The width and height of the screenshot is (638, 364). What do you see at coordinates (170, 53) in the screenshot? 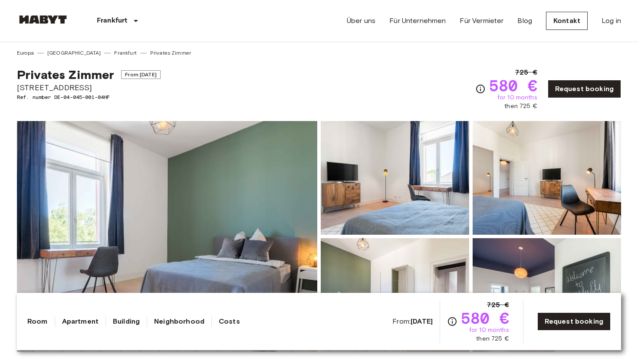
I see `a: Privates Zimmer` at bounding box center [170, 53].